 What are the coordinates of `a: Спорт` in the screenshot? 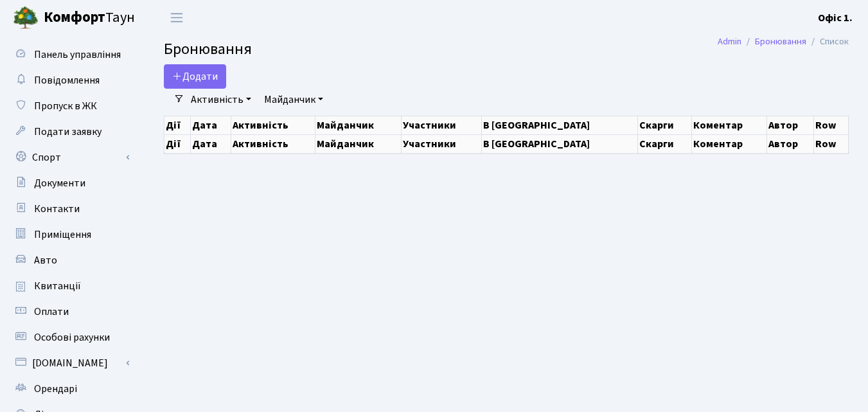 It's located at (71, 157).